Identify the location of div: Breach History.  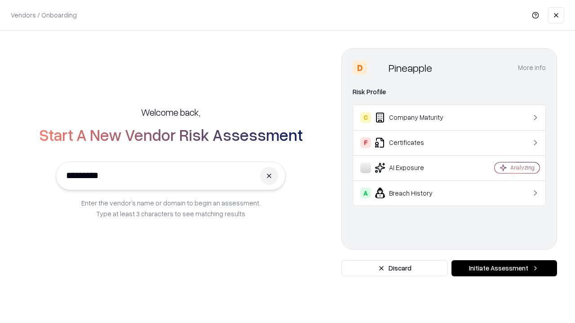
(413, 193).